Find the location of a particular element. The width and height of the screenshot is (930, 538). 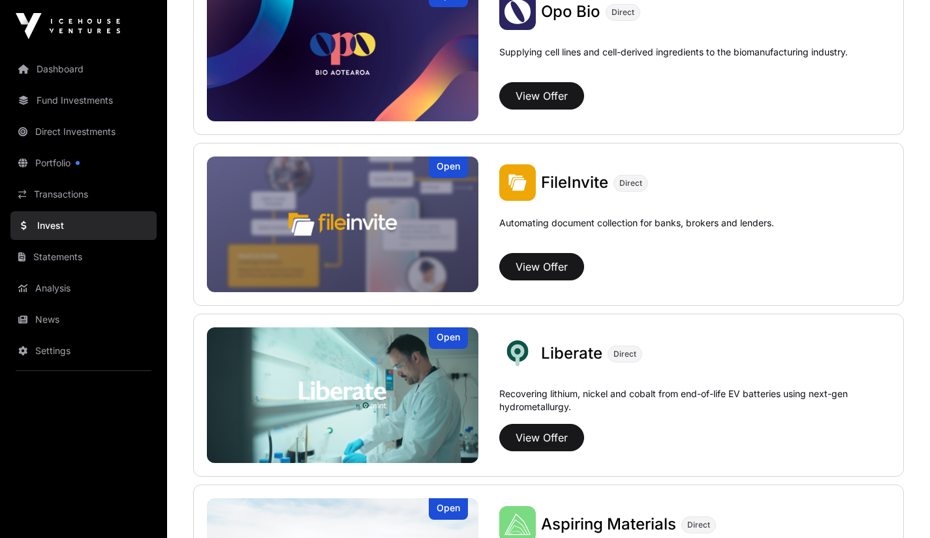

a: Portfolio is located at coordinates (84, 163).